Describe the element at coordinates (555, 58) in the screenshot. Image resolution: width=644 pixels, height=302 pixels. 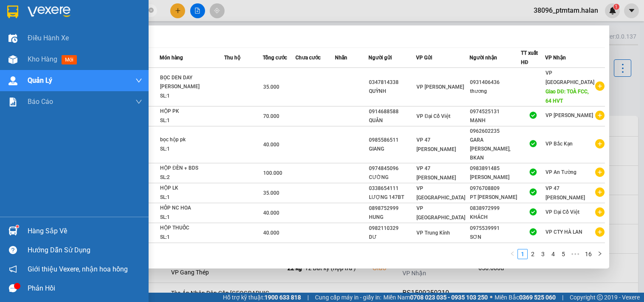
I see `span: VP Nhận` at that location.